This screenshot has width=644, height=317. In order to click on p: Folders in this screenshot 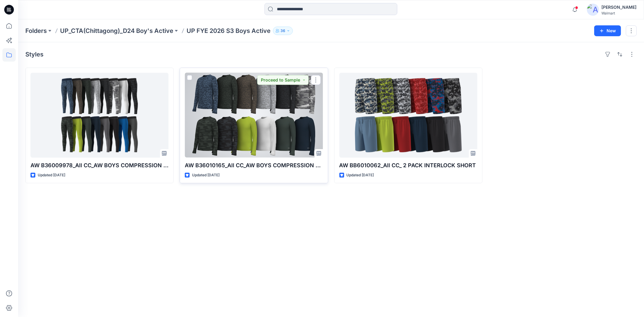, I will do `click(36, 31)`.